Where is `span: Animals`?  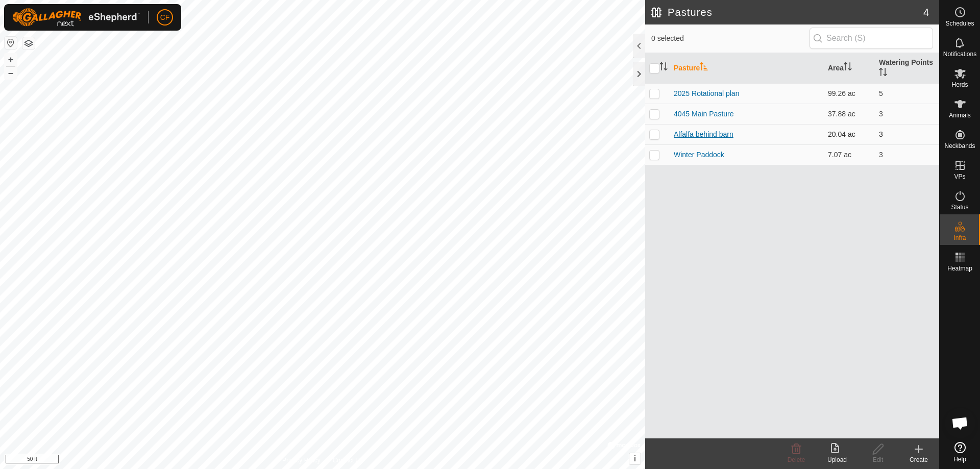
span: Animals is located at coordinates (960, 115).